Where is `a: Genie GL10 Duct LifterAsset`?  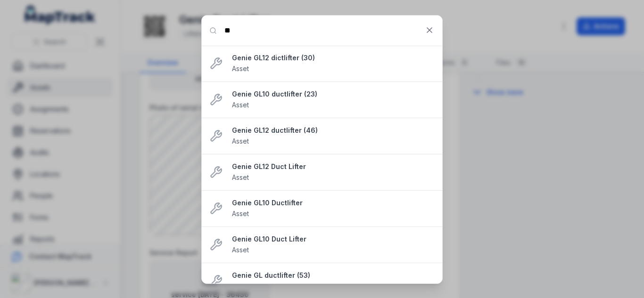
a: Genie GL10 Duct LifterAsset is located at coordinates (333, 245).